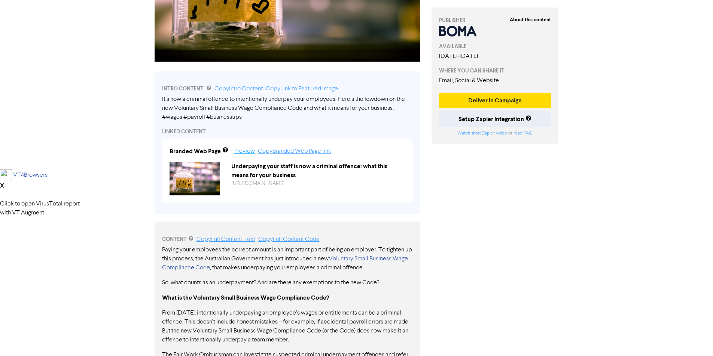  Describe the element at coordinates (301, 89) in the screenshot. I see `a: Copy Link to Featured Image` at that location.